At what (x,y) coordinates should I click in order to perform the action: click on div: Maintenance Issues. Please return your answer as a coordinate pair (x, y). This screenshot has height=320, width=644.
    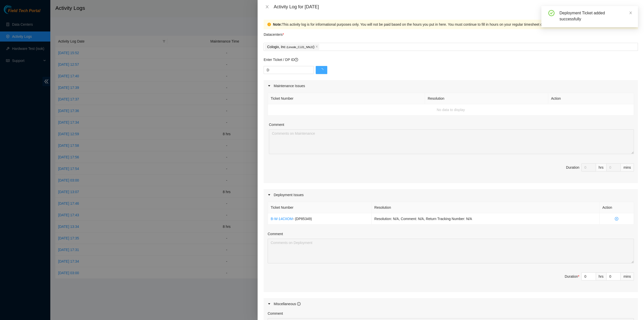
    Looking at the image, I should click on (451, 86).